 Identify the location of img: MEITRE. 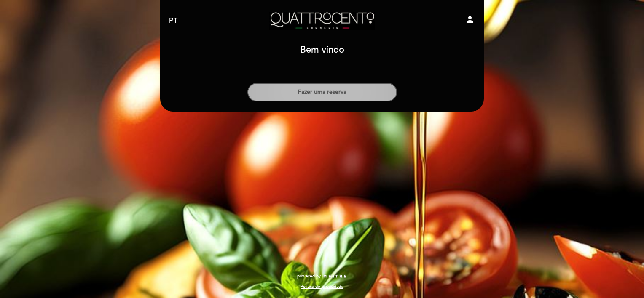
(335, 276).